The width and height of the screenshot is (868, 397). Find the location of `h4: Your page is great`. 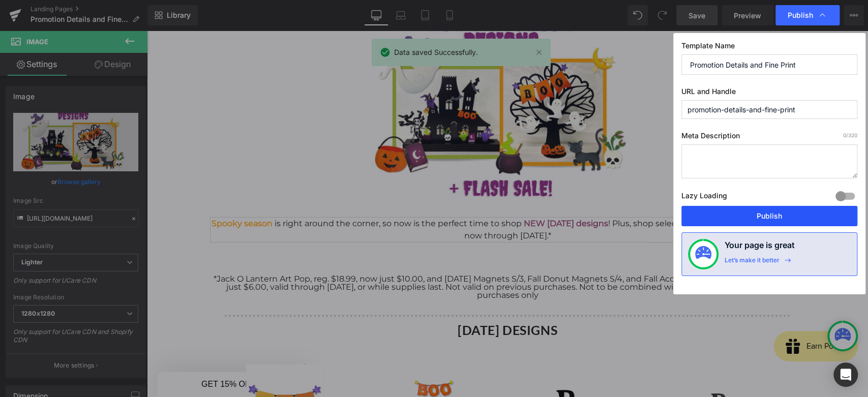

h4: Your page is great is located at coordinates (760, 247).